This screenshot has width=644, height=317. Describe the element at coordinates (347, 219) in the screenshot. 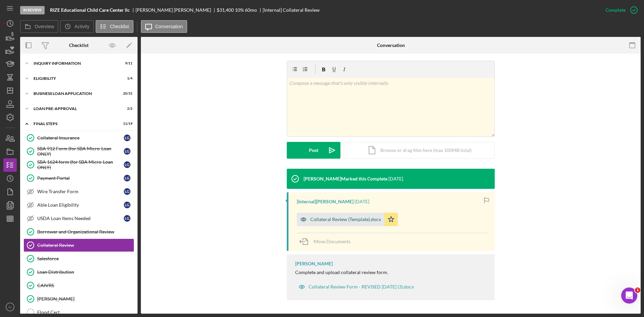

I see `button: Collateral Review (Template).docx` at that location.